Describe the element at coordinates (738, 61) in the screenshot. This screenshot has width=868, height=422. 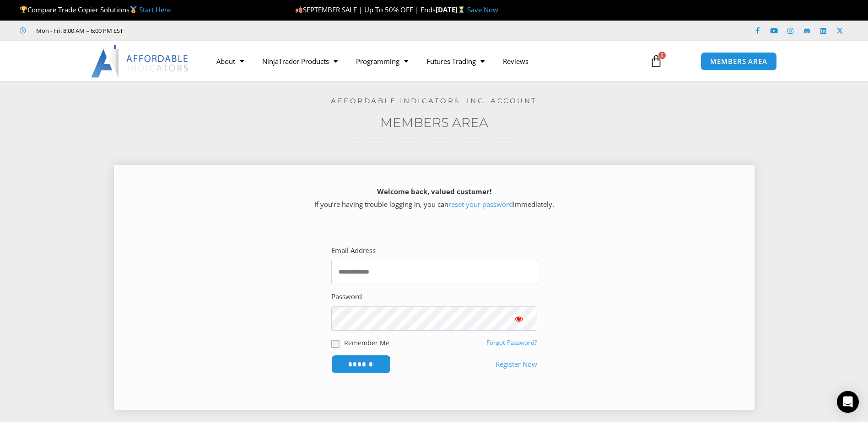
I see `span: MEMBERS AREA` at that location.